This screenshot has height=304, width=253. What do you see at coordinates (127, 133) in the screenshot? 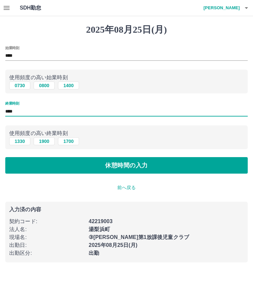
I see `p: 使用頻度の高い終業時刻` at bounding box center [127, 133].